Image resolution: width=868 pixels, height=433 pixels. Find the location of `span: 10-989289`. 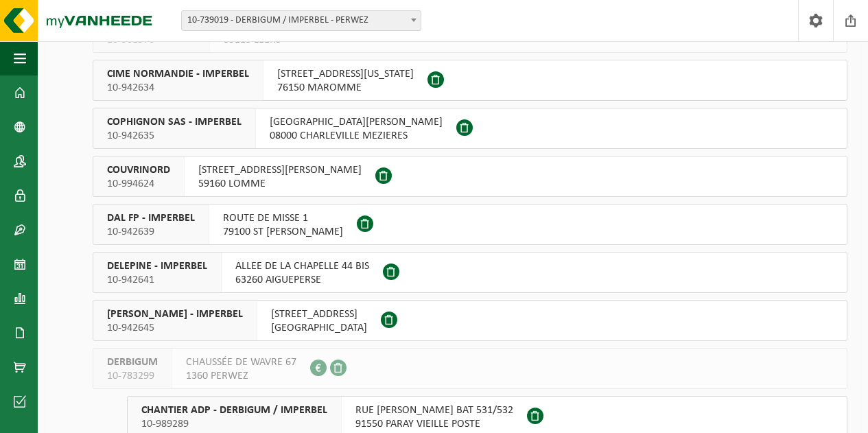

span: 10-989289 is located at coordinates (234, 424).